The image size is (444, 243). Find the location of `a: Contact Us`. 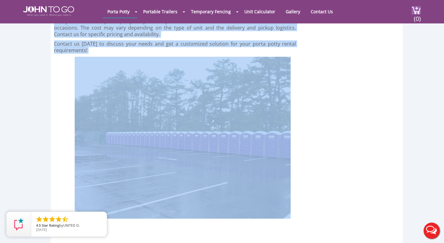

a: Contact Us is located at coordinates (322, 11).